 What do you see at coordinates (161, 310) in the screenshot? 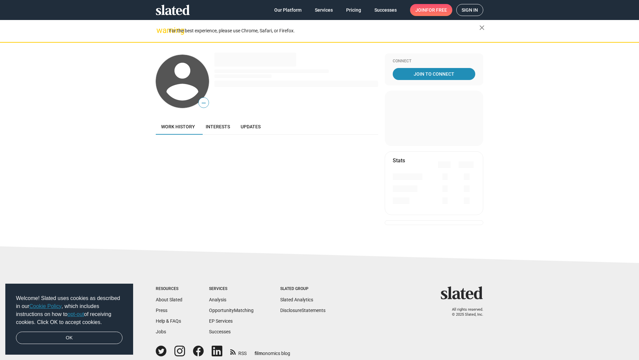
I see `a: Press` at bounding box center [161, 310].